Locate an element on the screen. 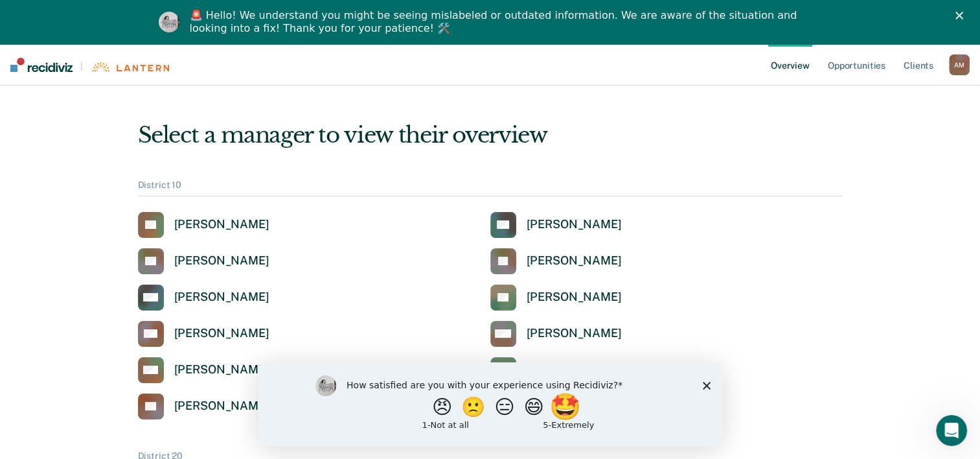 The image size is (980, 459). button: 4 is located at coordinates (277, 44).